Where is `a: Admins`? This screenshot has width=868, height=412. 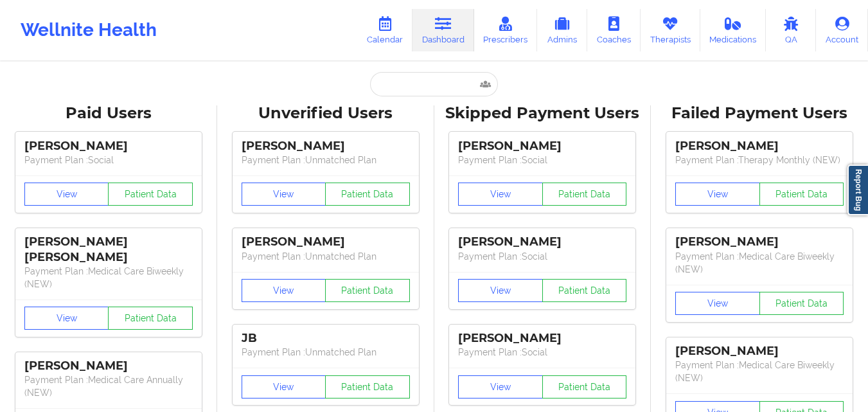
a: Admins is located at coordinates (562, 30).